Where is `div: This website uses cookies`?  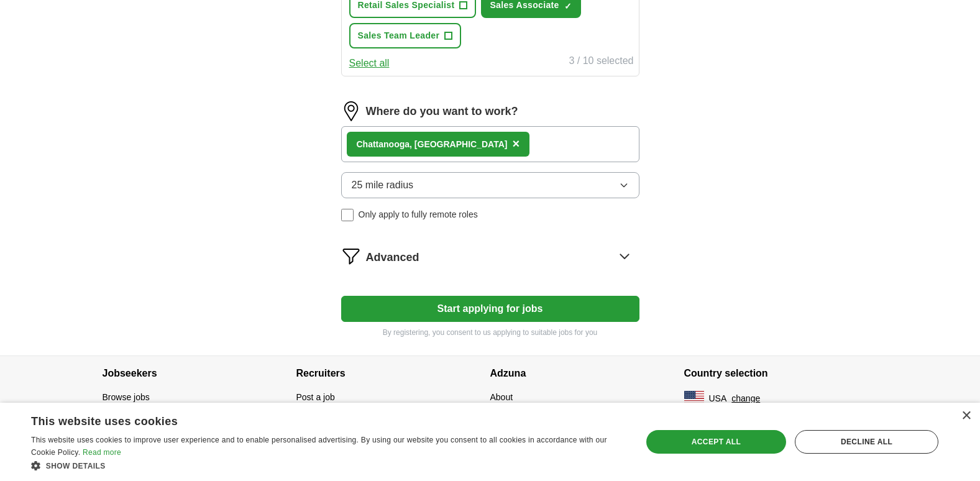 div: This website uses cookies is located at coordinates (312, 419).